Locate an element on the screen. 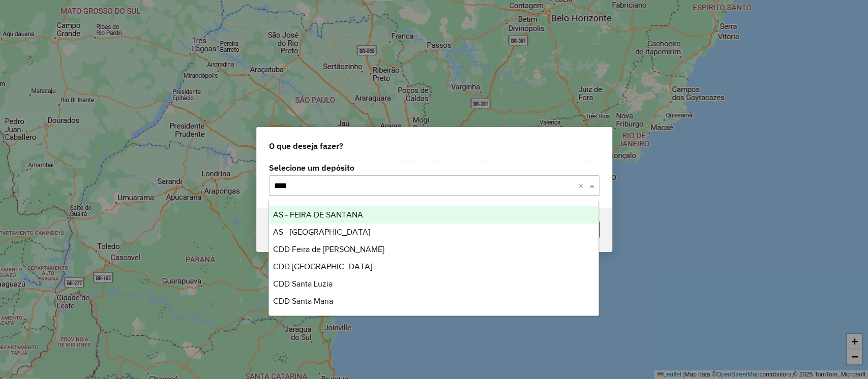 This screenshot has height=379, width=868. ng-dropdown-panel: Options list is located at coordinates (434, 258).